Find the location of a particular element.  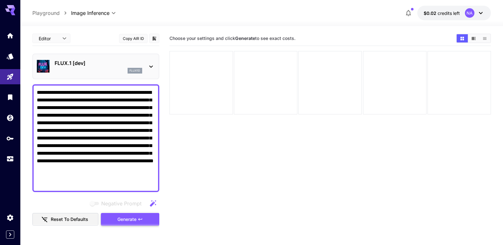

span: Choose your settings and click to see exact costs. is located at coordinates (232, 38).